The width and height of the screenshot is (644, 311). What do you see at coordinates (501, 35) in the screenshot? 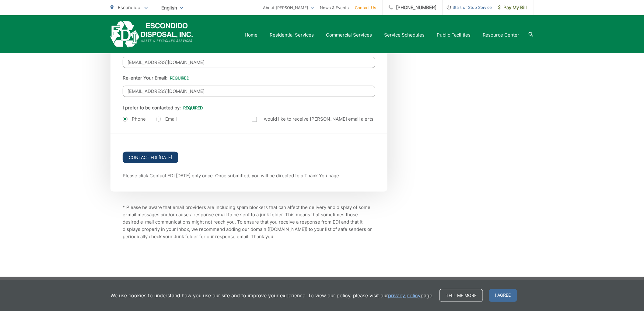
I see `a: Resource Center` at bounding box center [501, 35].